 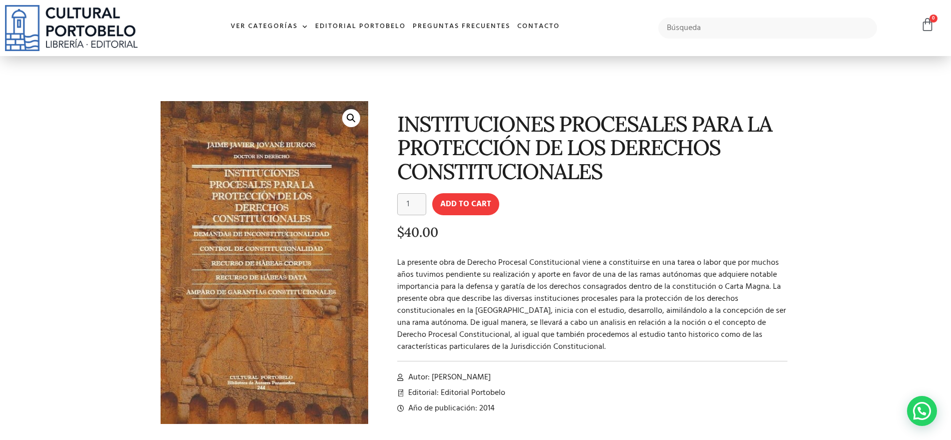 What do you see at coordinates (928, 25) in the screenshot?
I see `a: 0` at bounding box center [928, 25].